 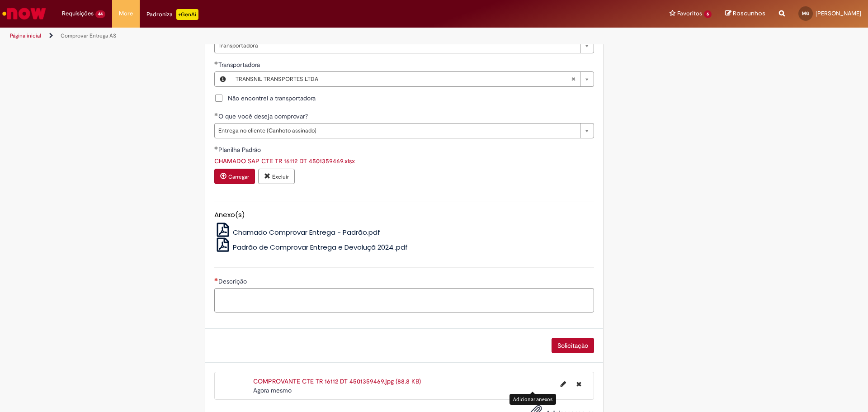 I want to click on a: Rascunhos, so click(x=745, y=14).